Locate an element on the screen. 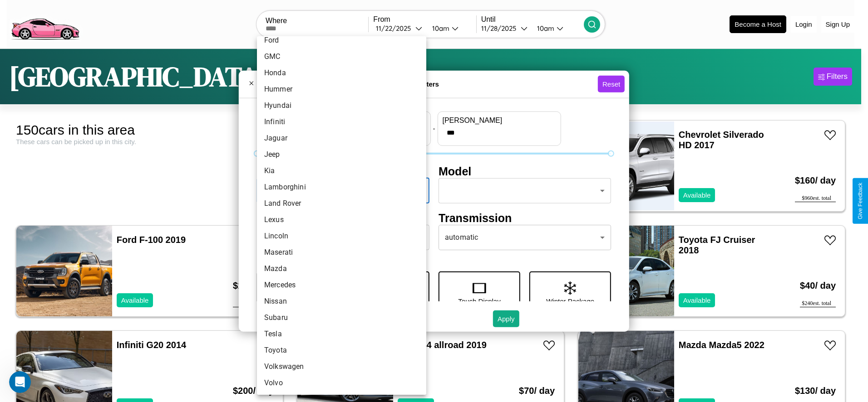  li: Kia is located at coordinates (341, 171).